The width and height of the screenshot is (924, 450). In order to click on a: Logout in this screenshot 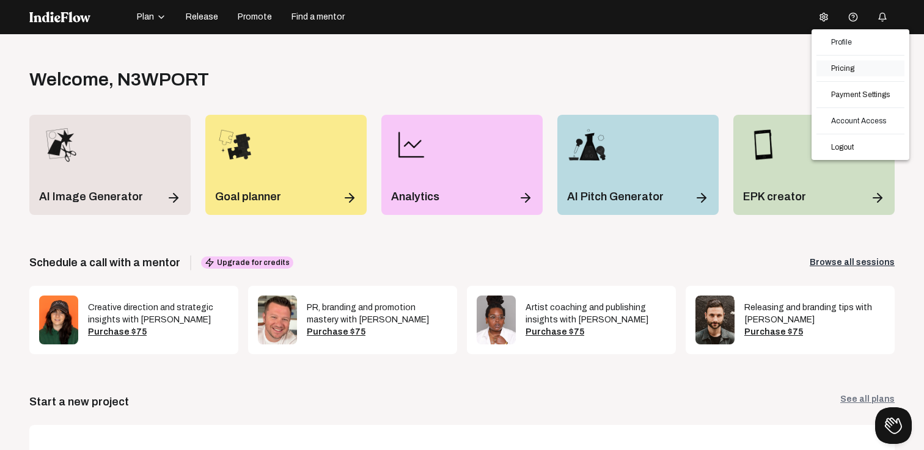, I will do `click(860, 147)`.